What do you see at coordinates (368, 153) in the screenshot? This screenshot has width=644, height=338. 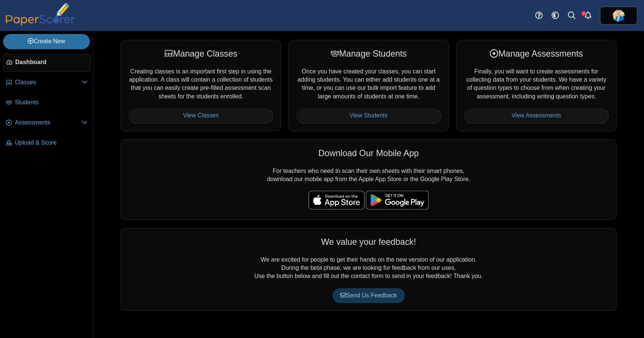 I see `div: Download Our Mobile App` at bounding box center [368, 153].